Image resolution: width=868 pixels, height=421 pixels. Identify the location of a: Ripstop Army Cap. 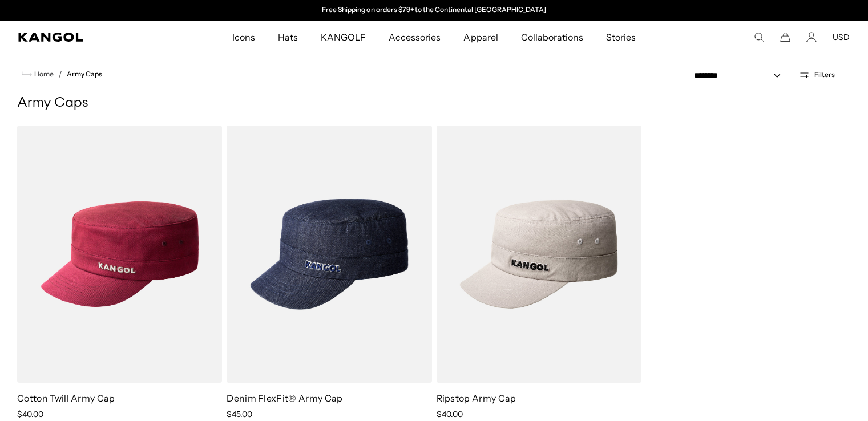
(476, 398).